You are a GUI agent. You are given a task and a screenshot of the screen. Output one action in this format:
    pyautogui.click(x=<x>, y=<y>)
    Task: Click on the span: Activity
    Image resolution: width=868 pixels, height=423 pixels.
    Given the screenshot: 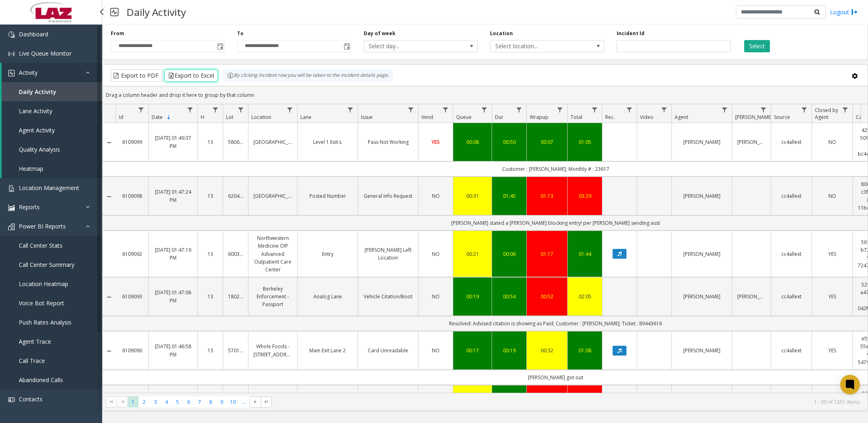 What is the action you would take?
    pyautogui.click(x=28, y=72)
    